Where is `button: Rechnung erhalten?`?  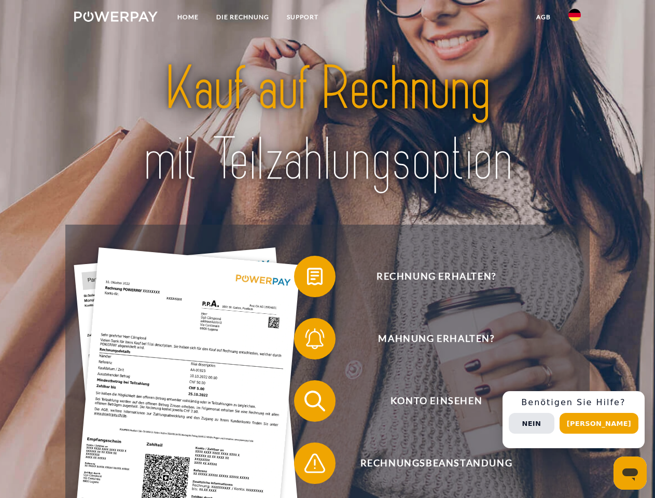 button: Rechnung erhalten? is located at coordinates (429, 277).